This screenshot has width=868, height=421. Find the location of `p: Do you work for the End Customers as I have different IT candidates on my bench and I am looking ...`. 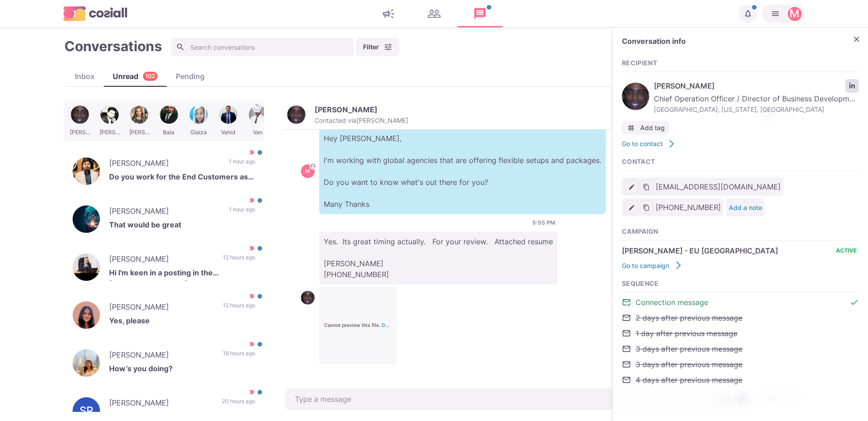

p: Do you work for the End Customers as I have different IT candidates on my bench and I am looking ... is located at coordinates (182, 178).